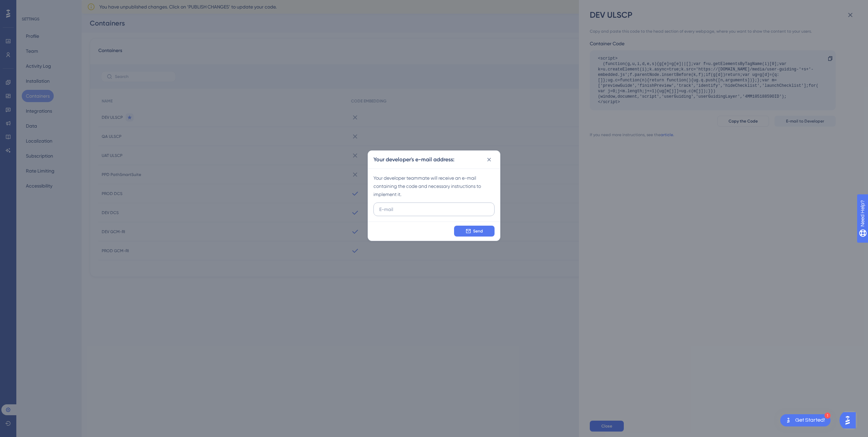 The height and width of the screenshot is (437, 868). I want to click on input: E-mail, so click(433, 209).